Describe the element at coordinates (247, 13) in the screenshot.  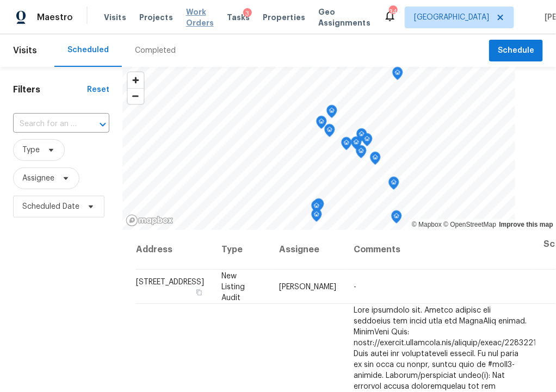
I see `div: 3` at that location.